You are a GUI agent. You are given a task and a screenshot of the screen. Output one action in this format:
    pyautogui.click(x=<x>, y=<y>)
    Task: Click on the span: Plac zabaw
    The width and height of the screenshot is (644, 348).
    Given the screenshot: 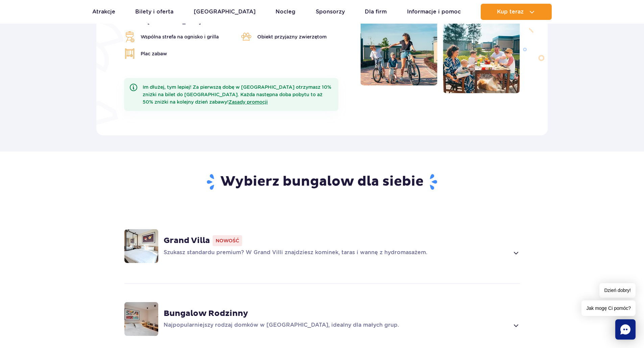 What is the action you would take?
    pyautogui.click(x=154, y=54)
    